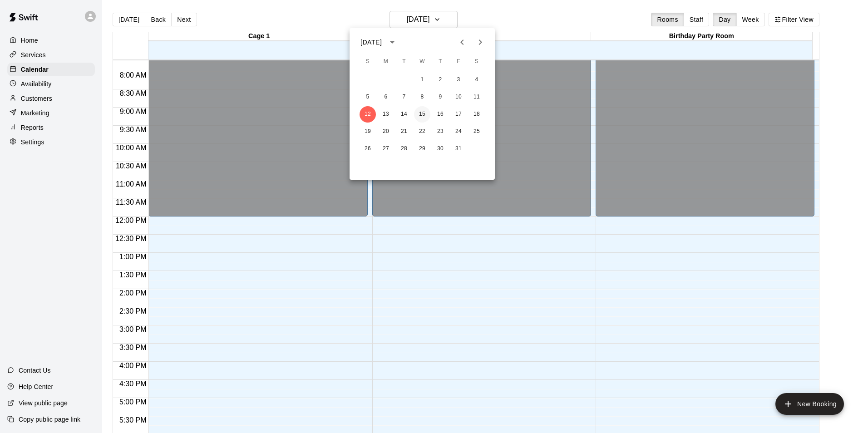 The height and width of the screenshot is (433, 868). I want to click on span: Saturday, so click(477, 62).